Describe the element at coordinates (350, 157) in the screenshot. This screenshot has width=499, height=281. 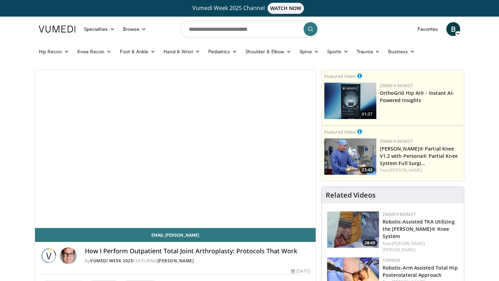
I see `img: 99b1778f-d2b2-419a-8659-7269f4b428ba.150x105_q85_crop-smart_upscale.jpg` at that location.